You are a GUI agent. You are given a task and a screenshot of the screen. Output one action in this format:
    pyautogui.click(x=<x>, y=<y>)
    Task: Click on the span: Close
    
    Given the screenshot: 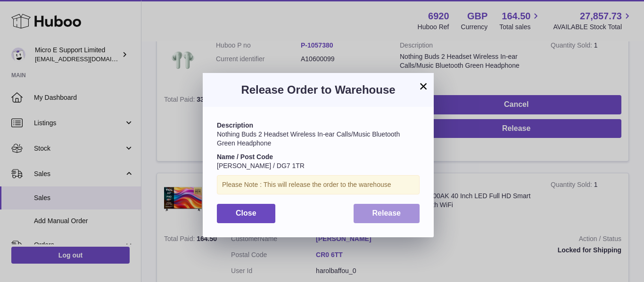 What is the action you would take?
    pyautogui.click(x=246, y=213)
    